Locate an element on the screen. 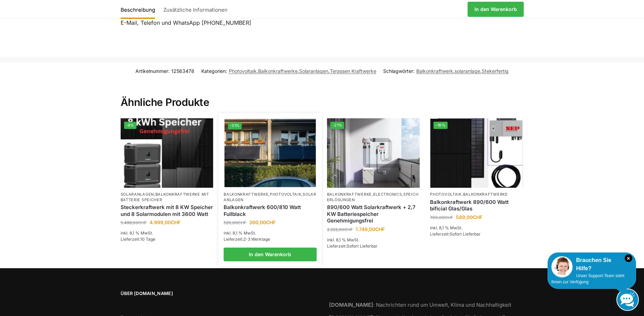  a: 890/600 Watt Solarkraftwerk + 2,7 KW Batteriespeicher Genehmigungsfrei is located at coordinates (374, 214).